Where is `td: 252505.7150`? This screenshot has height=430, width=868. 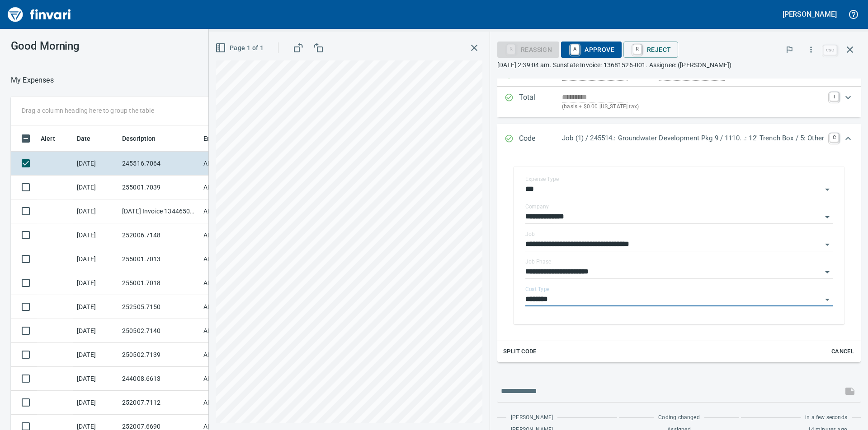 td: 252505.7150 is located at coordinates (159, 307).